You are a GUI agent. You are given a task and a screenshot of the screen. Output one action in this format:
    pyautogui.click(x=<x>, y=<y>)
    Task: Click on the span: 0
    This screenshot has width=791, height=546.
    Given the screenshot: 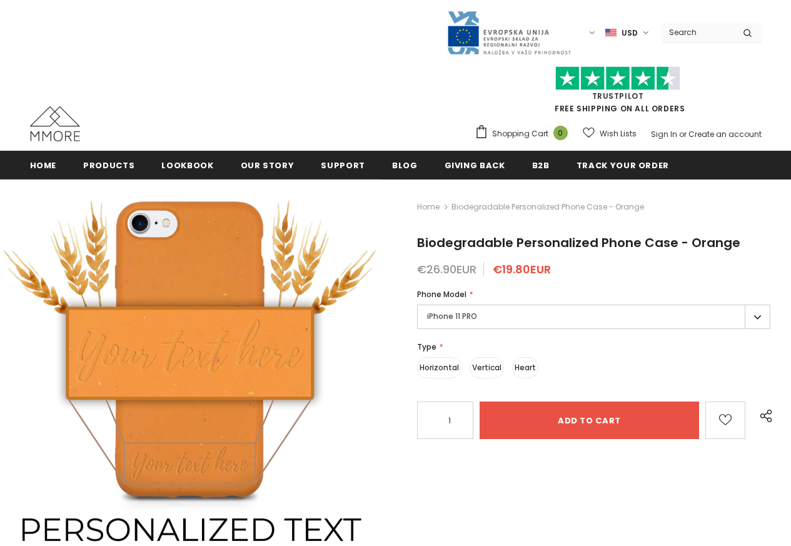 What is the action you would take?
    pyautogui.click(x=560, y=133)
    